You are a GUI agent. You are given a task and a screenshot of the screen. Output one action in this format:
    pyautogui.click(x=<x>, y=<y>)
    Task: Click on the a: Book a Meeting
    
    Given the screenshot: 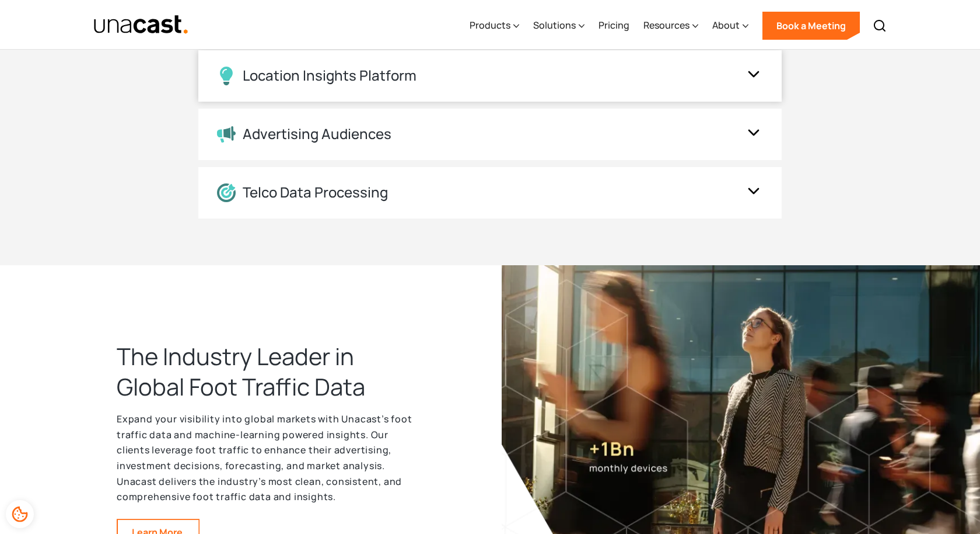 What is the action you would take?
    pyautogui.click(x=811, y=26)
    